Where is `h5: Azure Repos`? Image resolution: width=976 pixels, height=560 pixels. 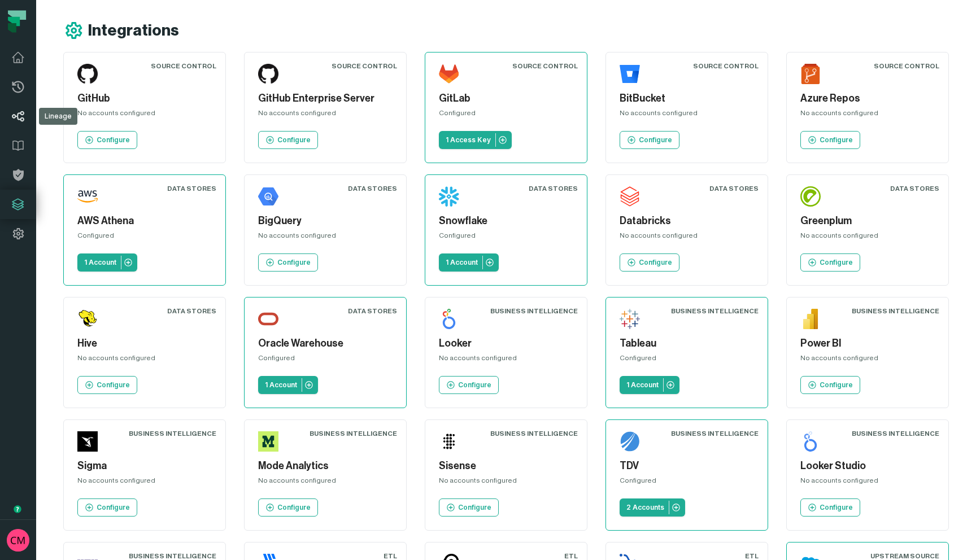 h5: Azure Repos is located at coordinates (868, 99).